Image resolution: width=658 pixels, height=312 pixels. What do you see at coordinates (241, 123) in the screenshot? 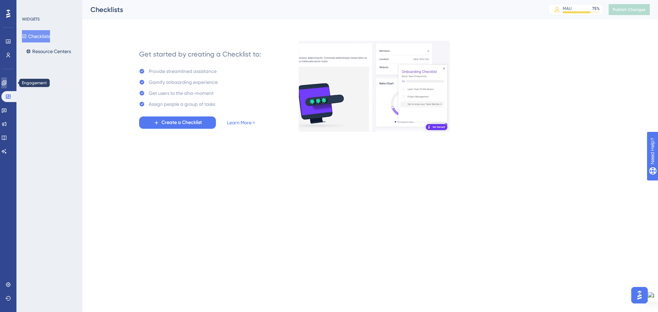
I see `a: Learn More >` at bounding box center [241, 123].